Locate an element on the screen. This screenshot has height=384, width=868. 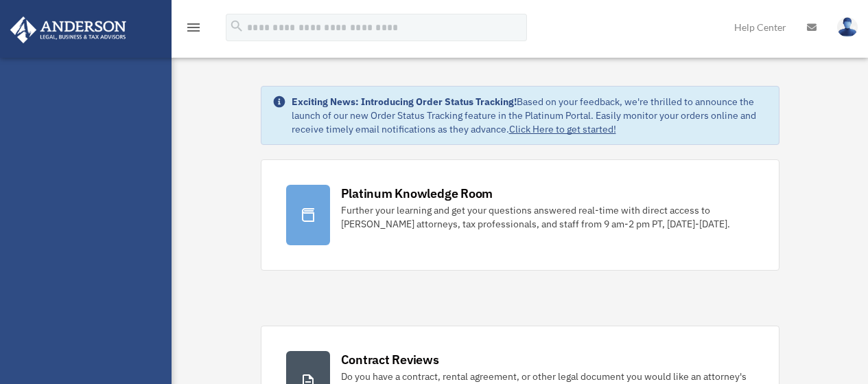
i: search is located at coordinates (237, 26).